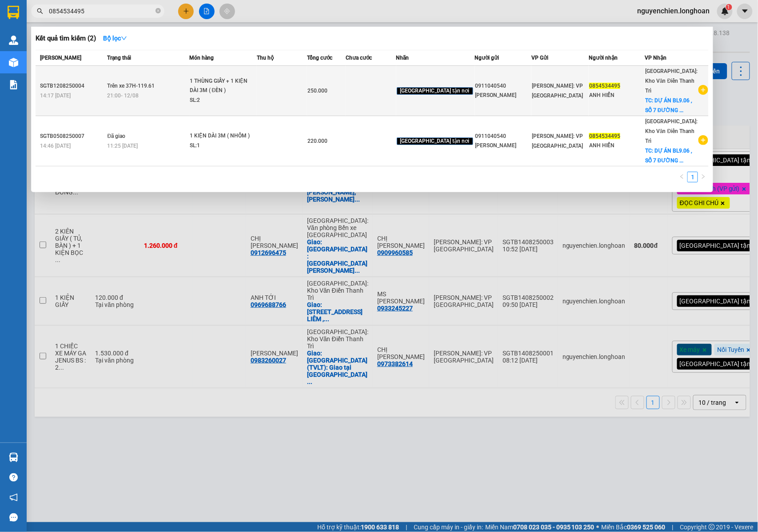  I want to click on button: right, so click(704, 177).